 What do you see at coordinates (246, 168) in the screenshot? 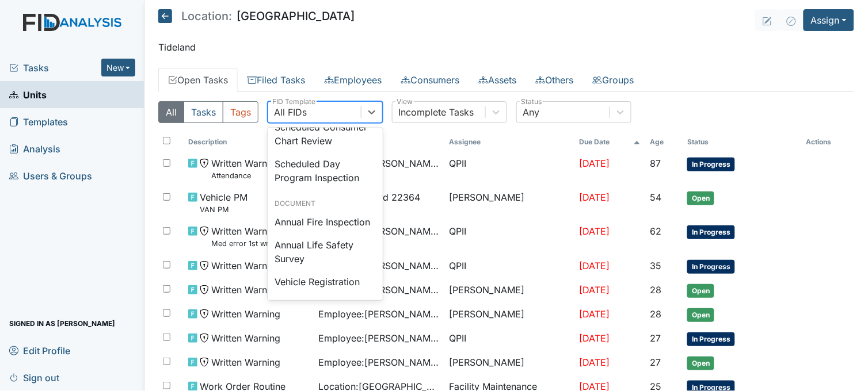
I see `span: Written Warning Attendance` at bounding box center [246, 168].